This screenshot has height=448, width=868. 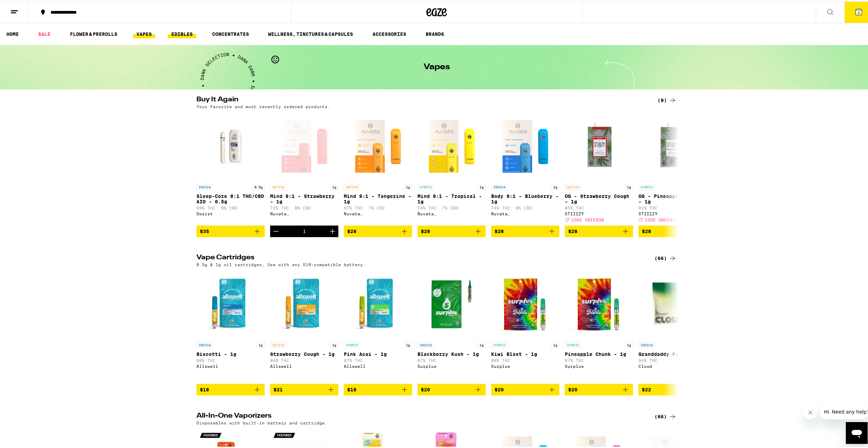 I want to click on a: Open page for Mind 9:1 - Strawberry - 1g from Nuvata (CA), so click(x=304, y=167).